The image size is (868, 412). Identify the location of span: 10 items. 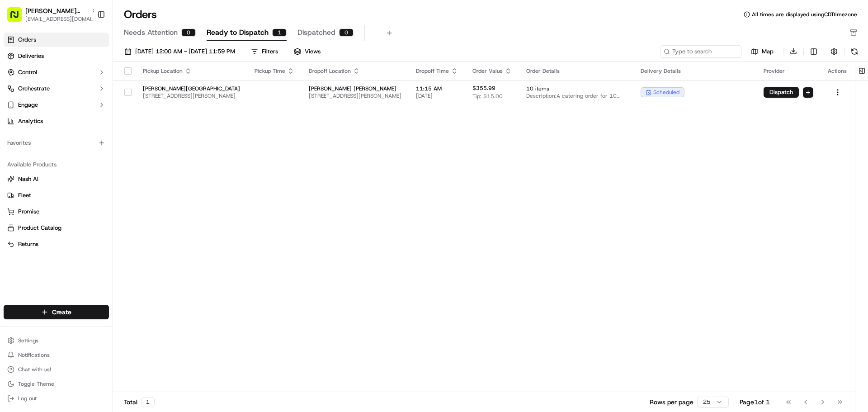
(576, 89).